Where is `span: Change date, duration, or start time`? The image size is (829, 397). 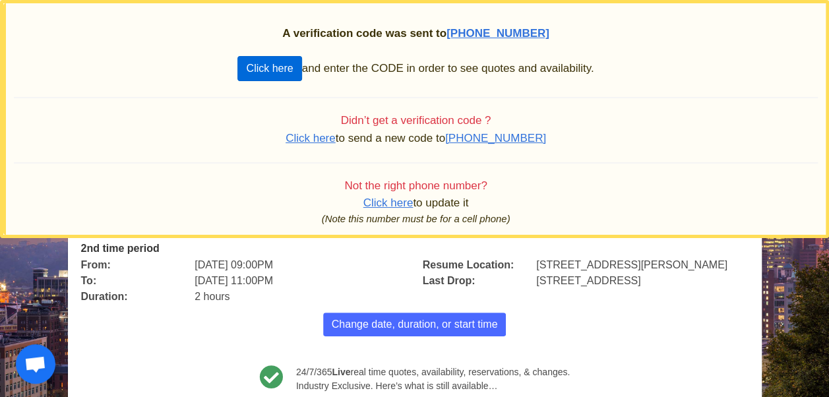
span: Change date, duration, or start time is located at coordinates (415, 325).